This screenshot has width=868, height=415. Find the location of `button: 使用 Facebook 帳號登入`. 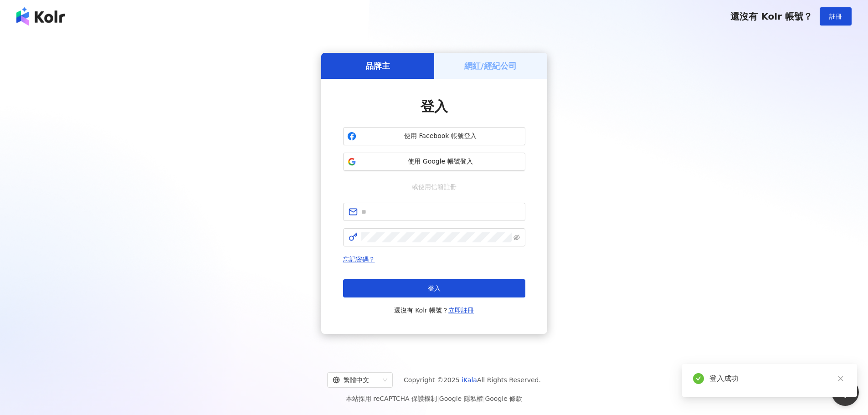

button: 使用 Facebook 帳號登入 is located at coordinates (434, 136).